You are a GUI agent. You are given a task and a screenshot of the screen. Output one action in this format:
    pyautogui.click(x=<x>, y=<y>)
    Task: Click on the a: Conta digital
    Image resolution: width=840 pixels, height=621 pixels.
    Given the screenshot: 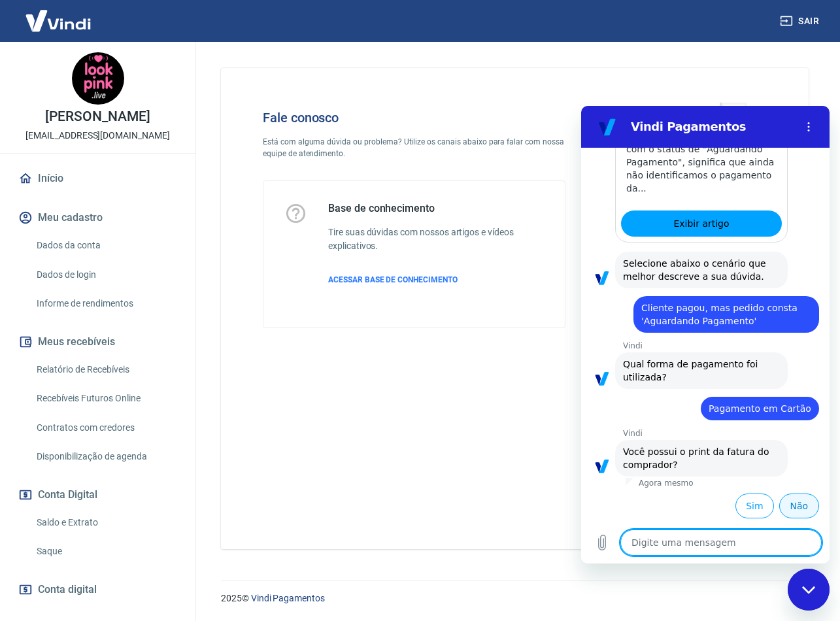 What is the action you would take?
    pyautogui.click(x=97, y=590)
    